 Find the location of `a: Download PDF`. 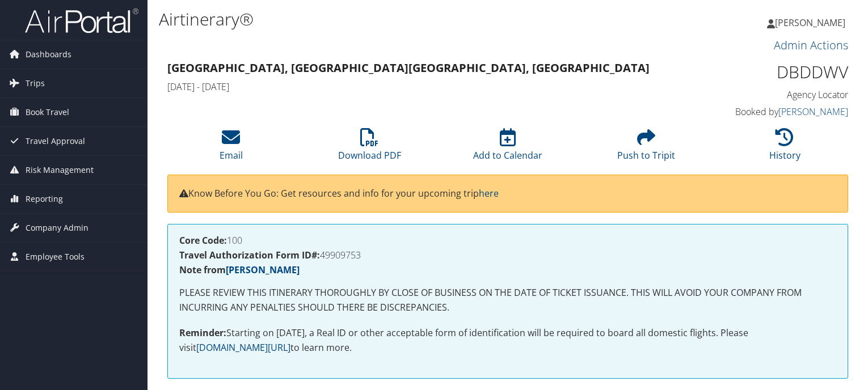

a: Download PDF is located at coordinates (369, 148).